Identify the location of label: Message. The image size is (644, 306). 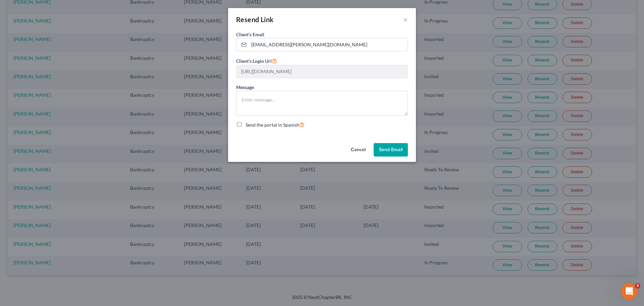
(245, 87).